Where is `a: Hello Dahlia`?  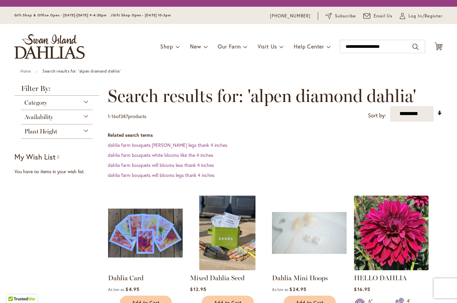
a: Hello Dahlia is located at coordinates (391, 268).